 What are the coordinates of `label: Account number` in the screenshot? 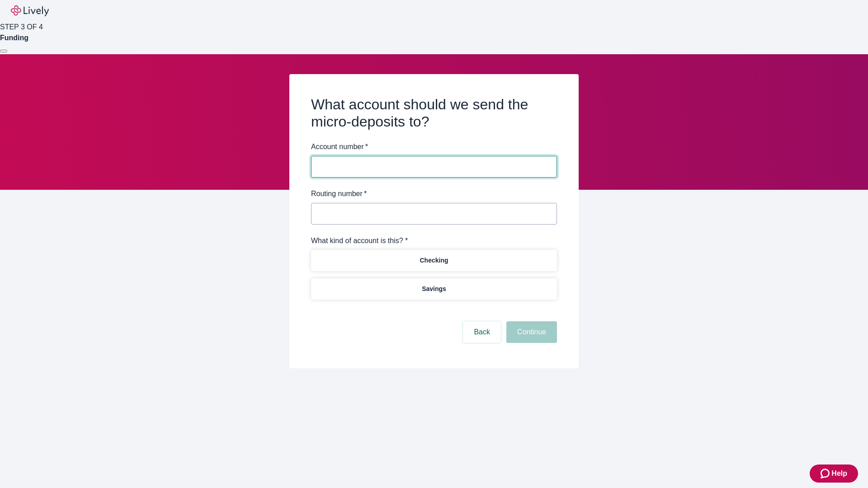 It's located at (340, 147).